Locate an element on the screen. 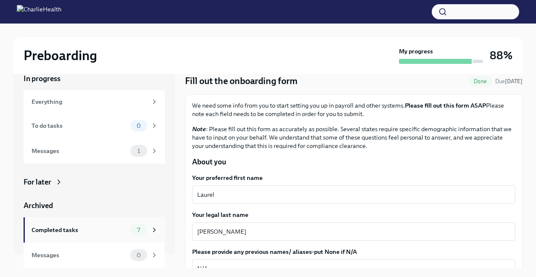  h2: Preboarding is located at coordinates (60, 55).